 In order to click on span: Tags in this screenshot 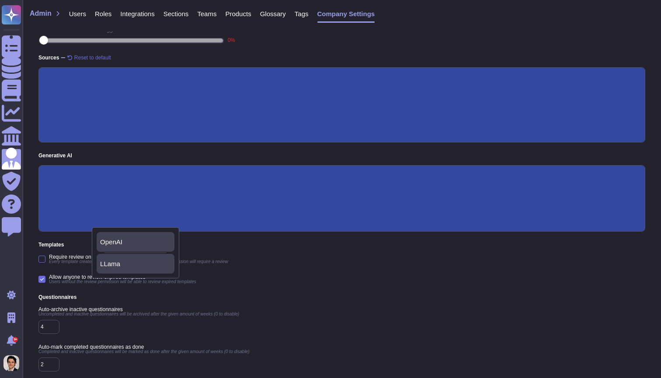, I will do `click(302, 14)`.